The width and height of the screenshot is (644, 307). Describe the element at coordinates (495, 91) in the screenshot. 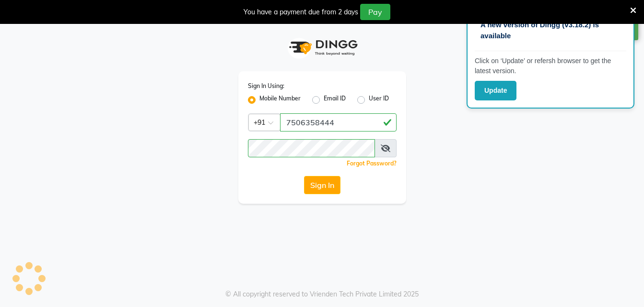

I see `button: Update` at that location.